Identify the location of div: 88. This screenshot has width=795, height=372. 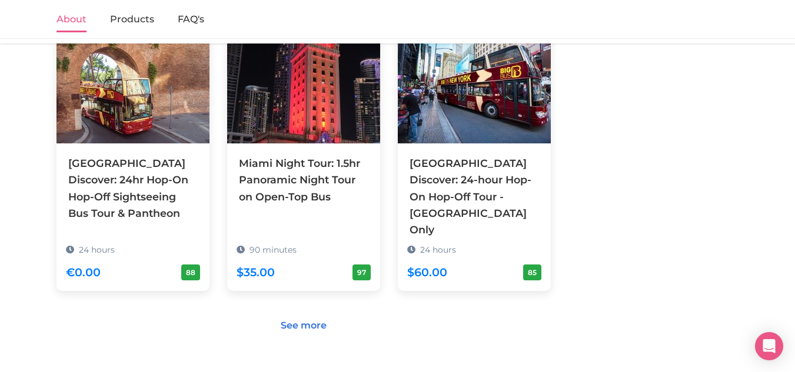
(191, 272).